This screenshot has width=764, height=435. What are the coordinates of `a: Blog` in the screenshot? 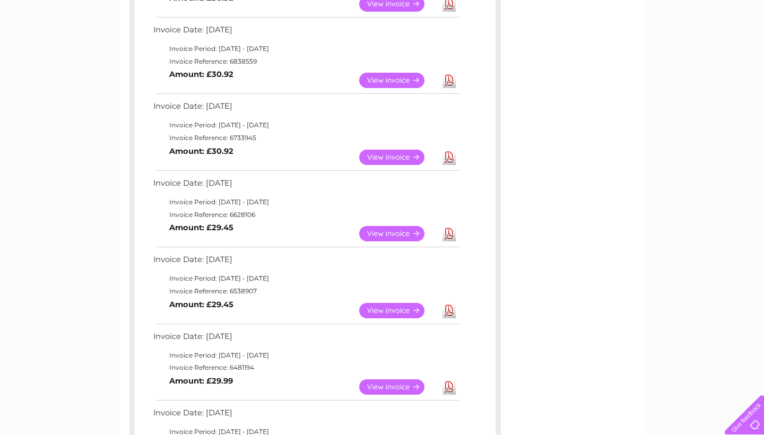 It's located at (680, 49).